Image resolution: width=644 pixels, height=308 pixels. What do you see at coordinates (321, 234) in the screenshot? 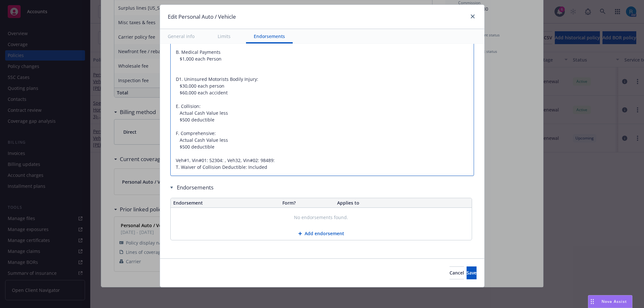
I see `button: Add endorsement` at bounding box center [321, 234].